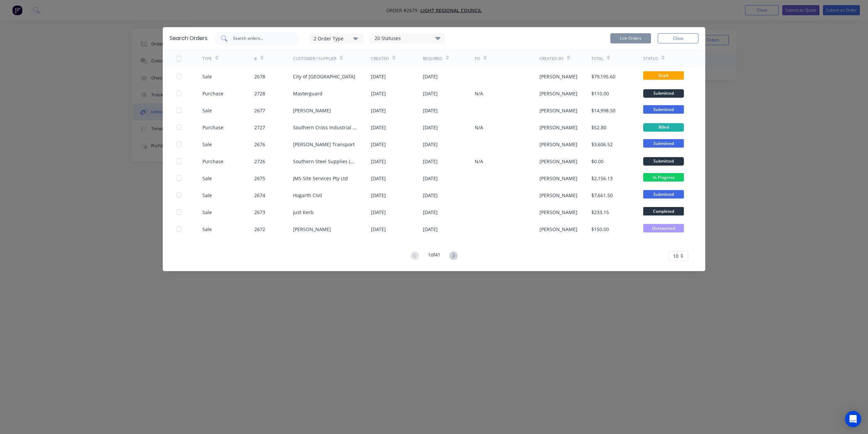 The image size is (868, 434). Describe the element at coordinates (320, 178) in the screenshot. I see `div: JMS Site Services Pty Ltd` at that location.